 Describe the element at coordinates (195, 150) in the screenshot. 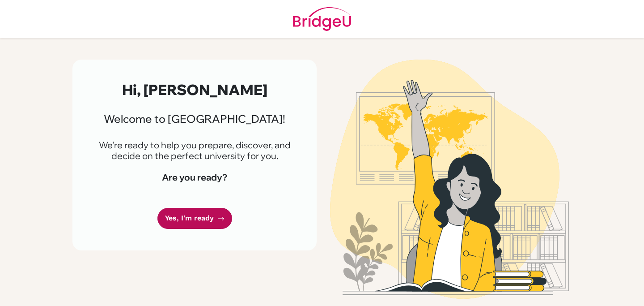

I see `p: We're ready to help you prepare, discover, and decide on the perfect university for you.` at that location.